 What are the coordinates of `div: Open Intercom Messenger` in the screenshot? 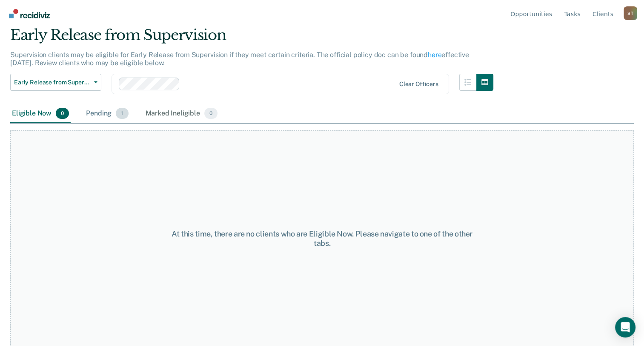 It's located at (625, 327).